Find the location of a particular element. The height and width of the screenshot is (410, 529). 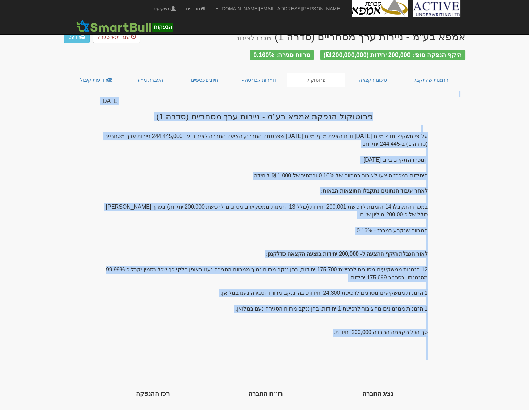

img: SmartBull Logo is located at coordinates (125, 26).